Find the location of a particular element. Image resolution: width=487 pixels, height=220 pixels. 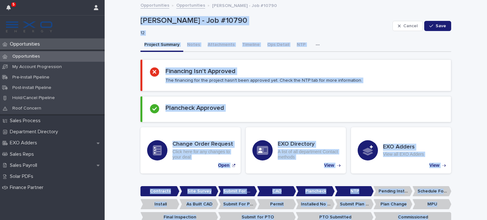

p: Solar PDFs is located at coordinates (23, 177).